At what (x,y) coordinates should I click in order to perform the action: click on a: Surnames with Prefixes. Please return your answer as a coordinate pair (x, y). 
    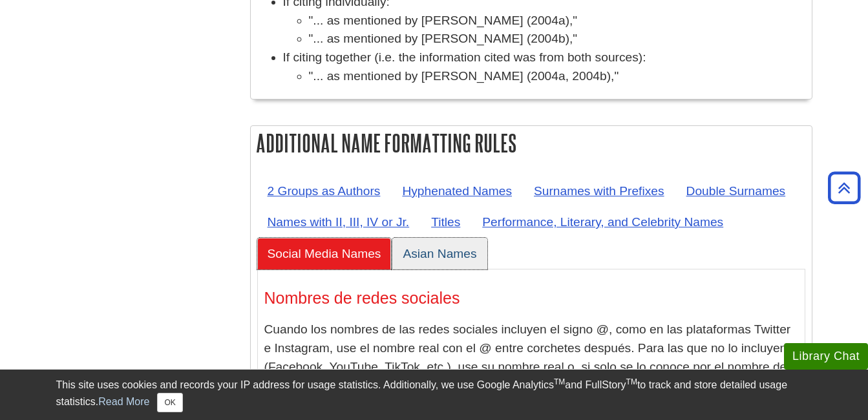
    Looking at the image, I should click on (599, 191).